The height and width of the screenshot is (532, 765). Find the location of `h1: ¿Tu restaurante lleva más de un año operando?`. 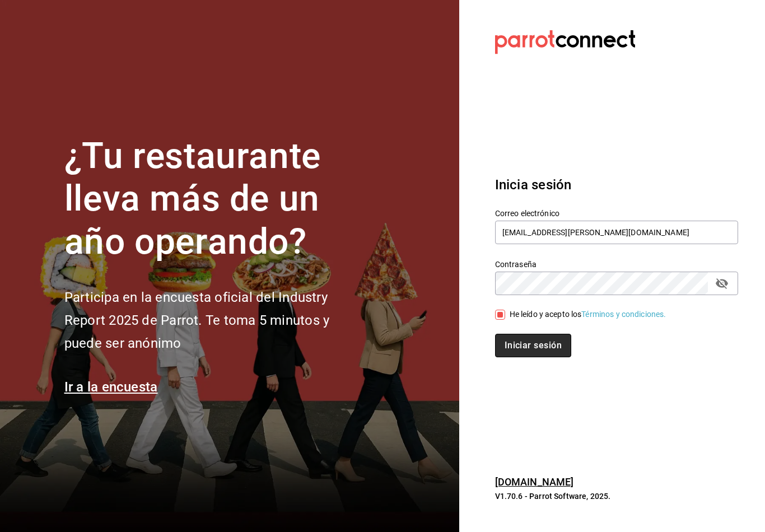

h1: ¿Tu restaurante lleva más de un año operando? is located at coordinates (216, 199).